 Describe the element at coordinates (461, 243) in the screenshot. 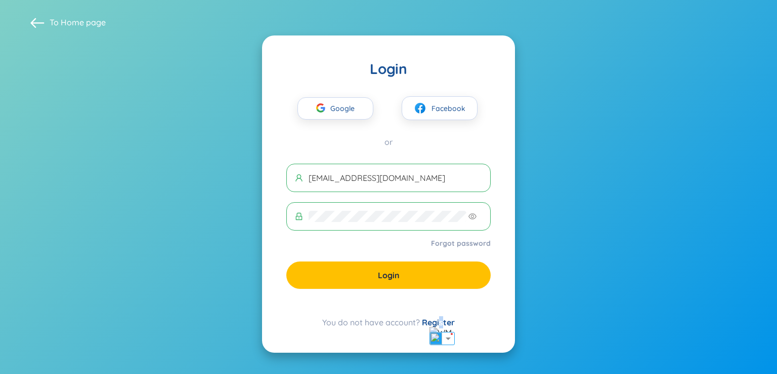

I see `a: Forgot password` at that location.